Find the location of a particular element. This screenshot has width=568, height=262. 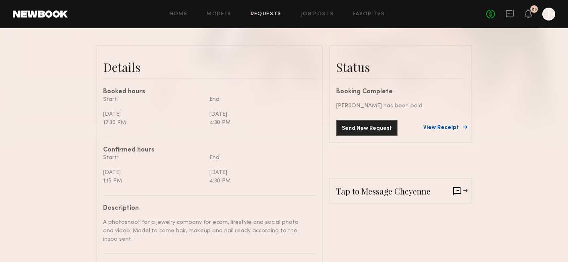

button: Send New Request is located at coordinates (367, 128).